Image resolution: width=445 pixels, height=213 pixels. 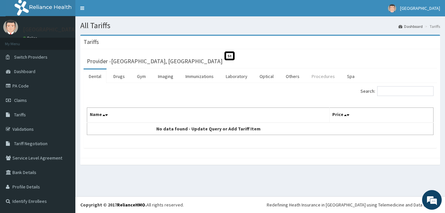 What do you see at coordinates (229, 56) in the screenshot?
I see `span: St` at bounding box center [229, 56].